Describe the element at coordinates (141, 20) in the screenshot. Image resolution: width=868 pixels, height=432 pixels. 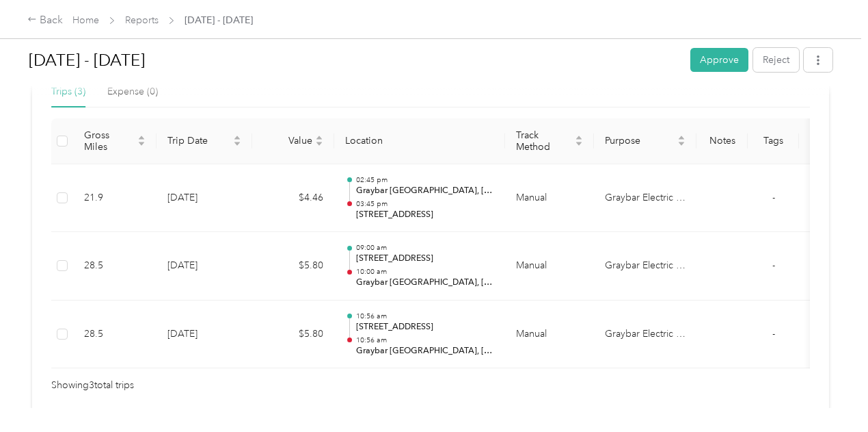
I see `a: Reports` at that location.